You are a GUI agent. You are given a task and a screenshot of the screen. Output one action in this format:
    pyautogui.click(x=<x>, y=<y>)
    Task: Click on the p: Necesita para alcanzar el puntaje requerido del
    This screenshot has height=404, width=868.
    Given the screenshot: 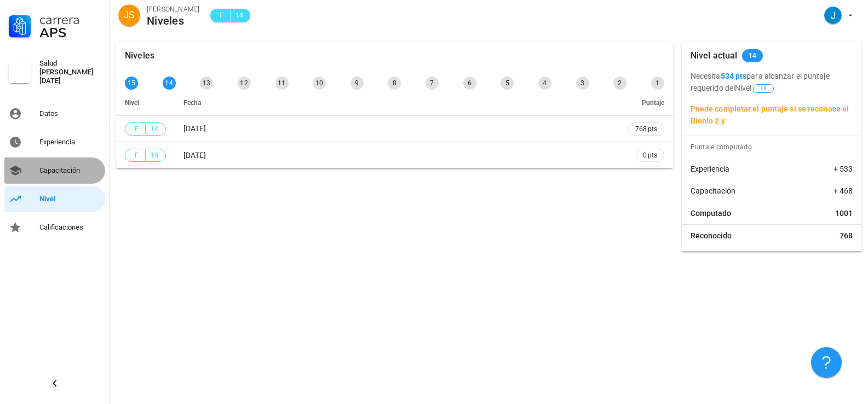 What is the action you would take?
    pyautogui.click(x=772, y=82)
    